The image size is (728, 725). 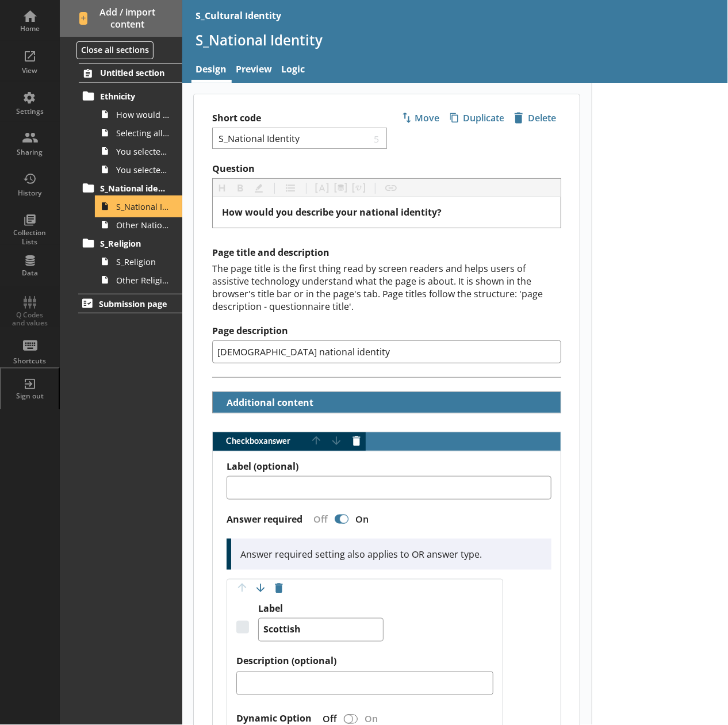 I want to click on span: Untitled section, so click(x=135, y=72).